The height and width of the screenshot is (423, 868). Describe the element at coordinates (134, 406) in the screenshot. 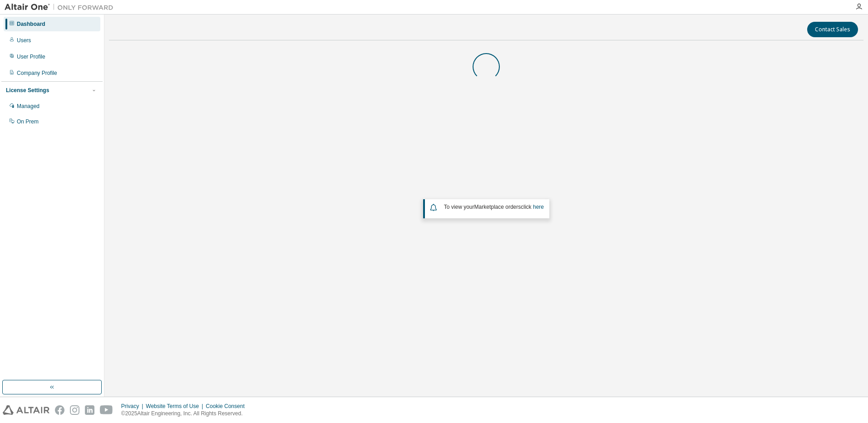

I see `div: Privacy` at that location.